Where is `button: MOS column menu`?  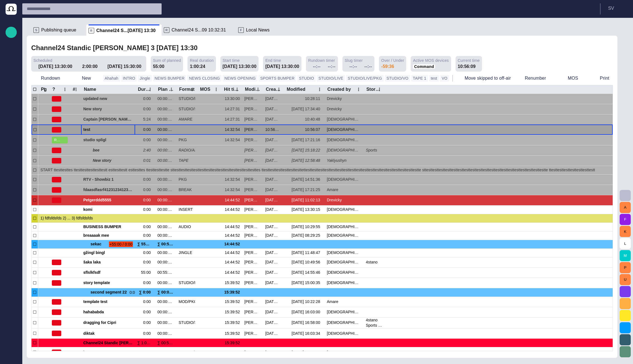 button: MOS column menu is located at coordinates (216, 89).